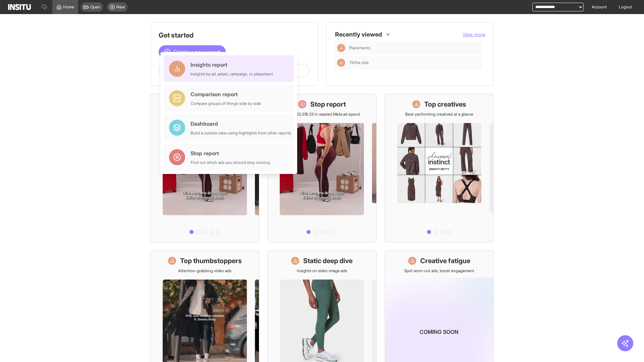 The height and width of the screenshot is (362, 644). What do you see at coordinates (234, 35) in the screenshot?
I see `h1: Get started` at bounding box center [234, 35].